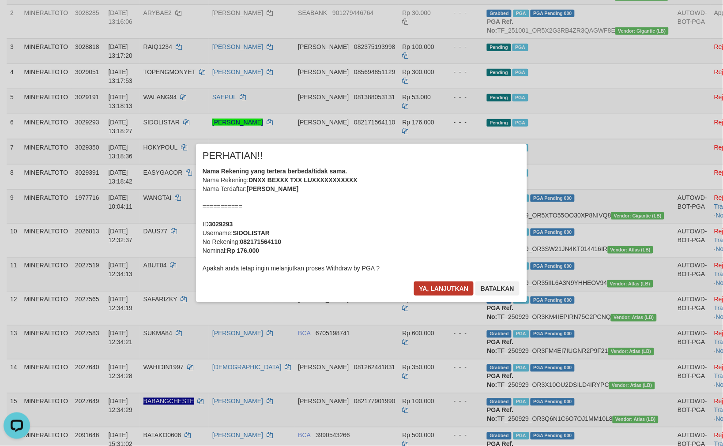  Describe the element at coordinates (444, 289) in the screenshot. I see `button: Ya, lanjutkan` at that location.